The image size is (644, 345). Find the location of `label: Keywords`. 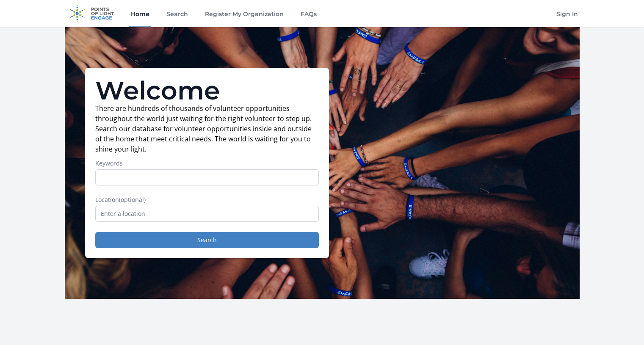

label: Keywords is located at coordinates (207, 163).